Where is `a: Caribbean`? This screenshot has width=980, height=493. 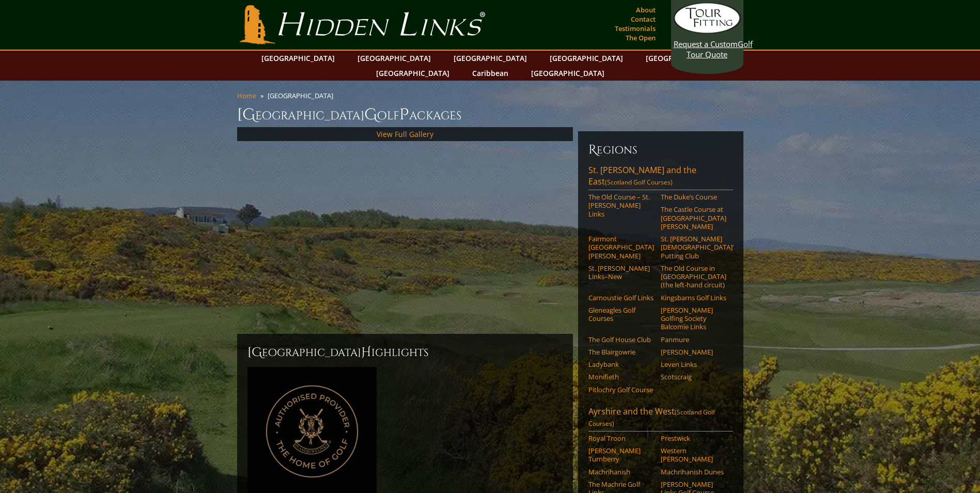 a: Caribbean is located at coordinates (490, 73).